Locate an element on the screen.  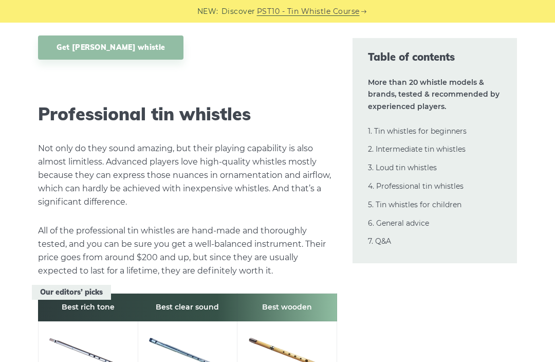
a: 6. General advice is located at coordinates (398, 223).